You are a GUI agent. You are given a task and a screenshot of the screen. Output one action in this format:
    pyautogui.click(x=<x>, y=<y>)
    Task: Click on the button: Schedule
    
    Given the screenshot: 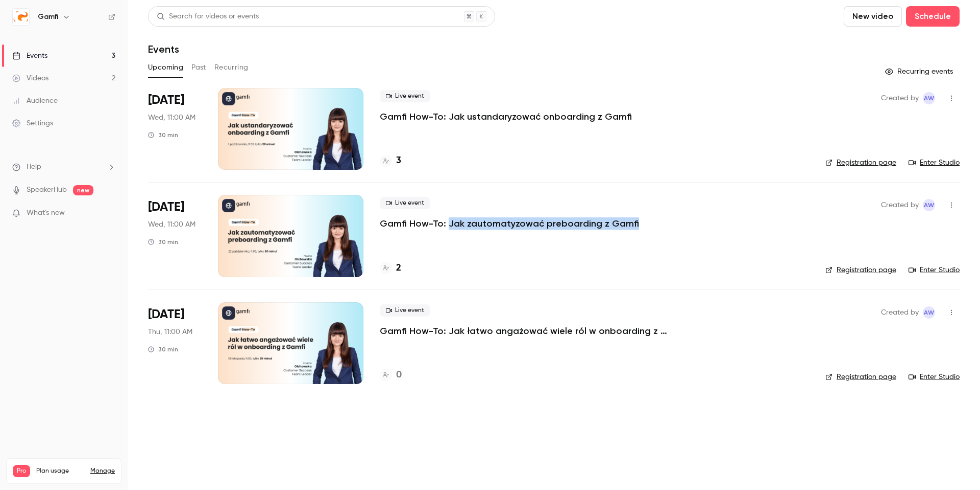 What is the action you would take?
    pyautogui.click(x=933, y=16)
    